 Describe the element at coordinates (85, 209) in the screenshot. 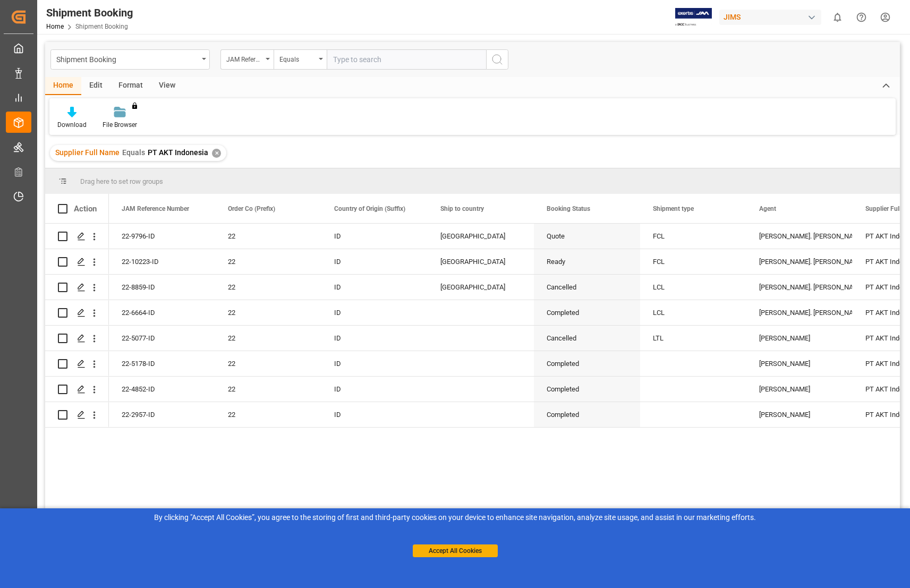

I see `div: Action` at that location.